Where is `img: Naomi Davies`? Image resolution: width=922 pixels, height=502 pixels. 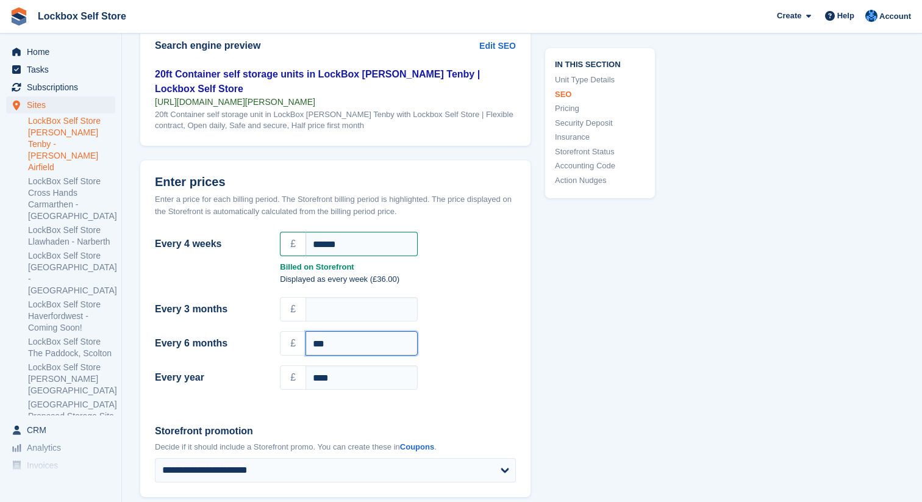 img: Naomi Davies is located at coordinates (872, 16).